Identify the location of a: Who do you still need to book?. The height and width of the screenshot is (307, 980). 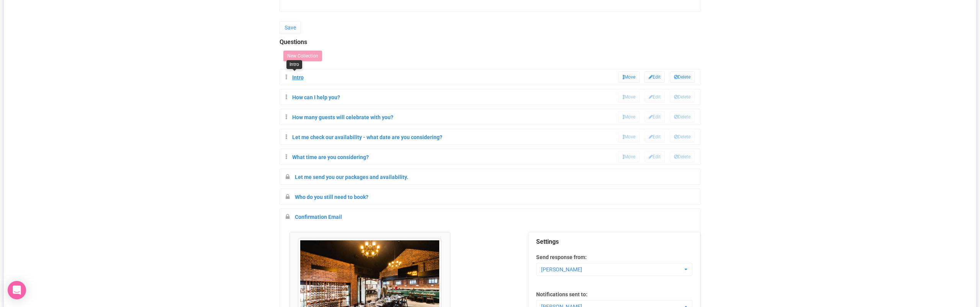
(332, 197).